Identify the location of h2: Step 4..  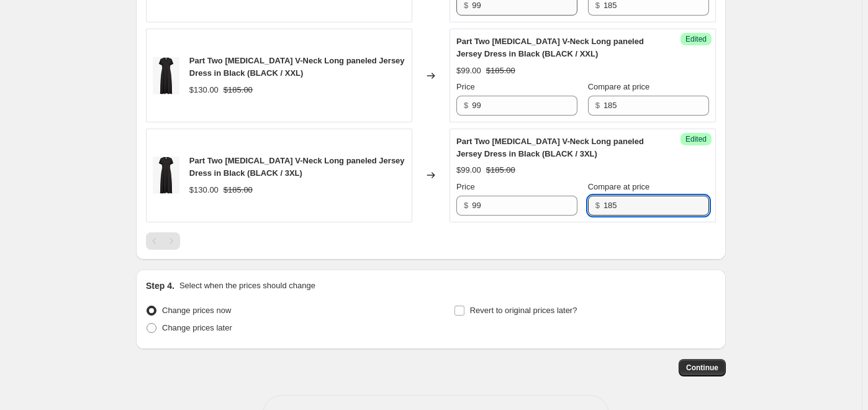
(160, 285).